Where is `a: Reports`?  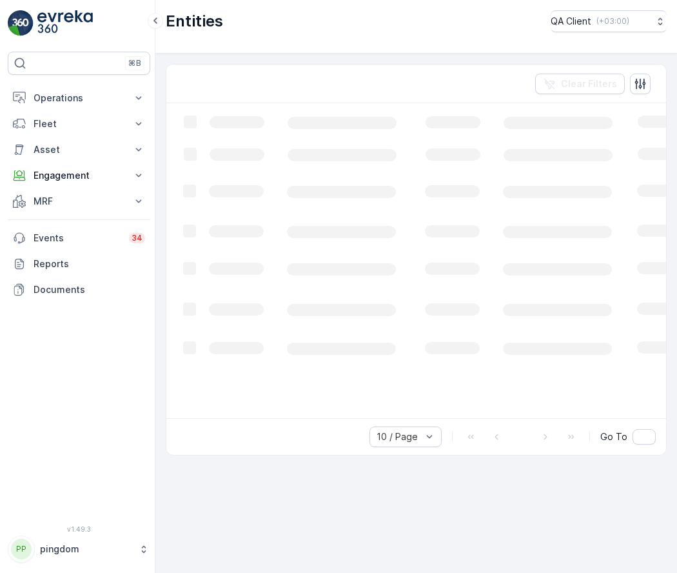
a: Reports is located at coordinates (79, 264).